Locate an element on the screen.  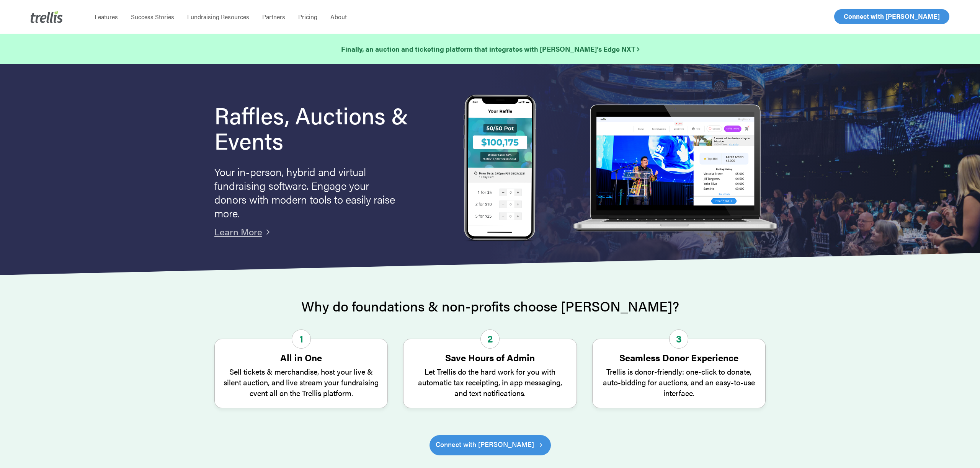
a: Fundraising Resources is located at coordinates (218, 17).